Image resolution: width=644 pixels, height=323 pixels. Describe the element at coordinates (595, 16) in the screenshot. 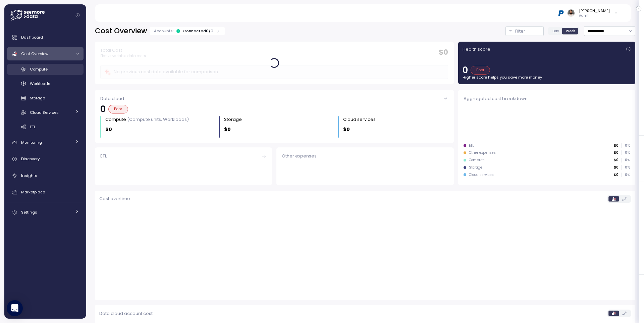

I see `p: Admin` at that location.